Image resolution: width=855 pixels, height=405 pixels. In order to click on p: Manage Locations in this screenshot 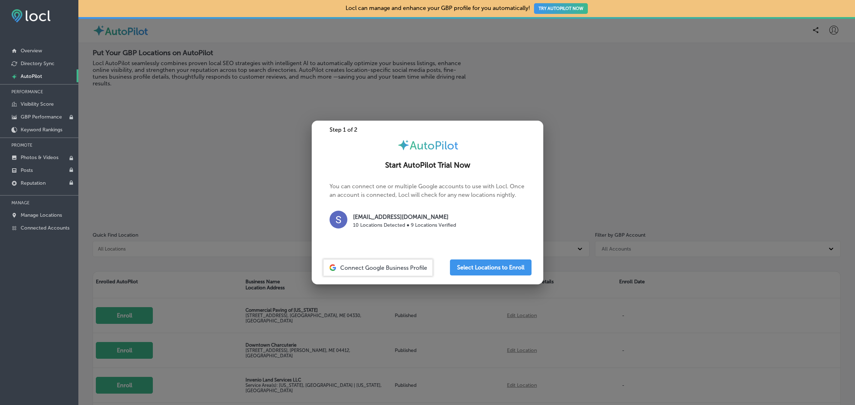, I will do `click(41, 215)`.